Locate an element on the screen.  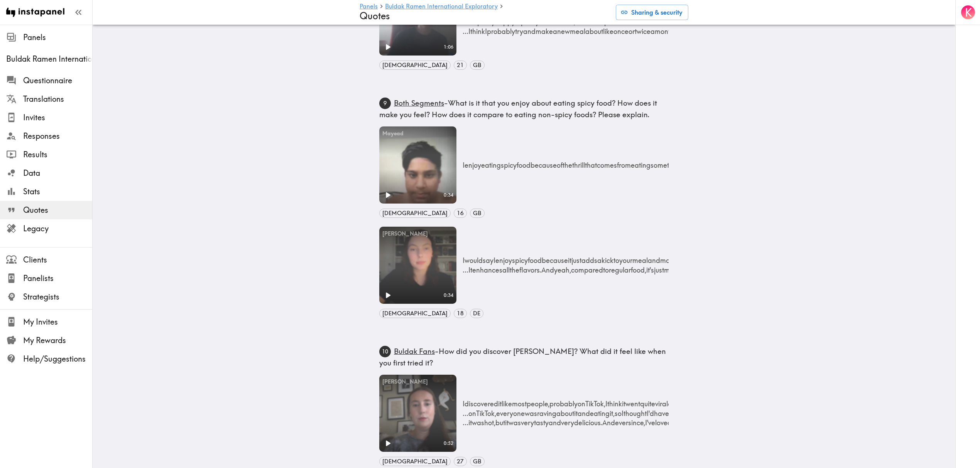
span: 21 is located at coordinates (461, 65).